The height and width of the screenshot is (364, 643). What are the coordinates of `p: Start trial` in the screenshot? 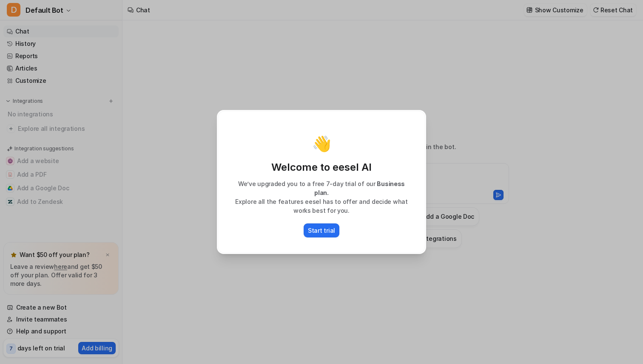 It's located at (322, 230).